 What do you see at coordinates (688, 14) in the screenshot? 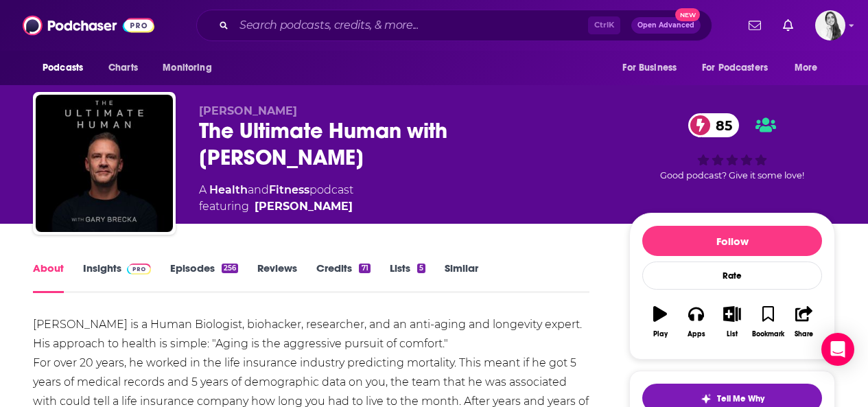
I see `span: New` at bounding box center [688, 14].